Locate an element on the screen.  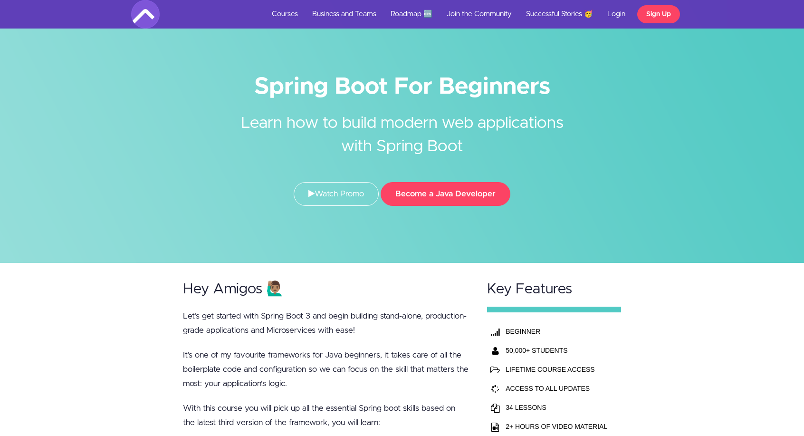
p: Let’s get started with Spring Boot 3 and begin building stand-alone, production-grade application... is located at coordinates (326, 323).